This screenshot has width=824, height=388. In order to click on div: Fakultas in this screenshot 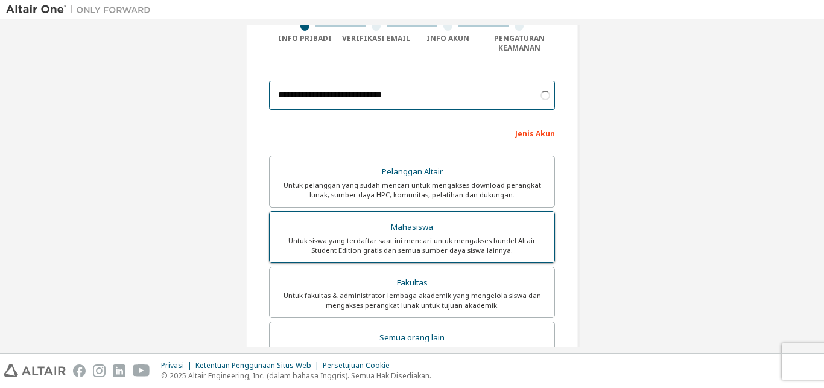, I will do `click(412, 283)`.